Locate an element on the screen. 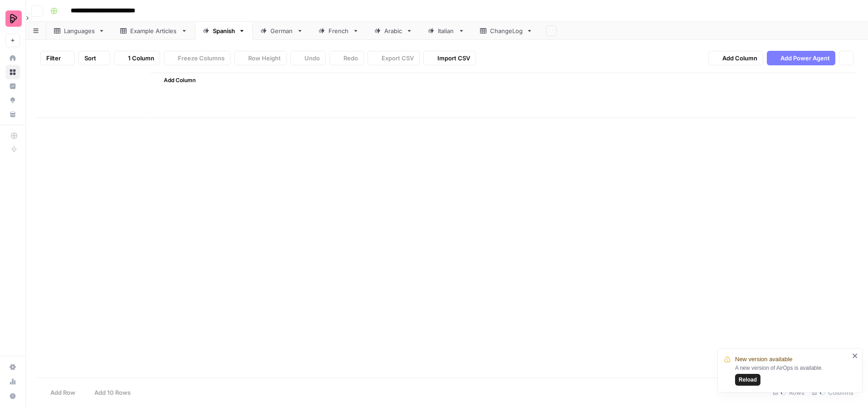  a: Italian is located at coordinates (446, 31).